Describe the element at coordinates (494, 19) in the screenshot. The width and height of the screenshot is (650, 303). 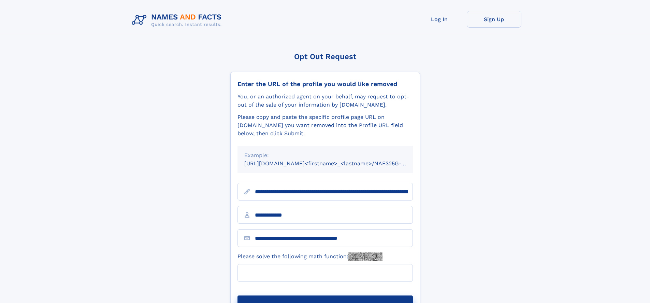
I see `a: Sign Up` at that location.